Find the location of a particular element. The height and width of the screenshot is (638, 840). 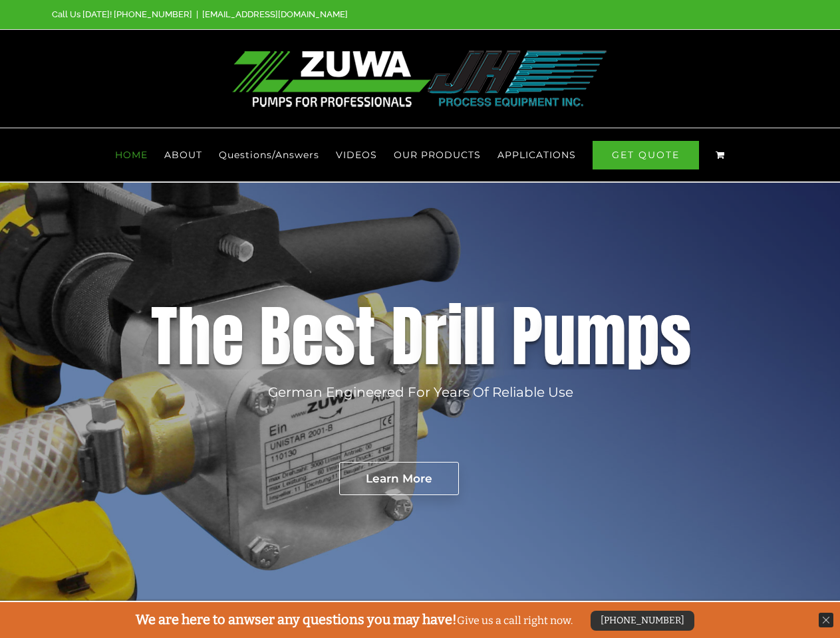

div: h is located at coordinates (194, 337).